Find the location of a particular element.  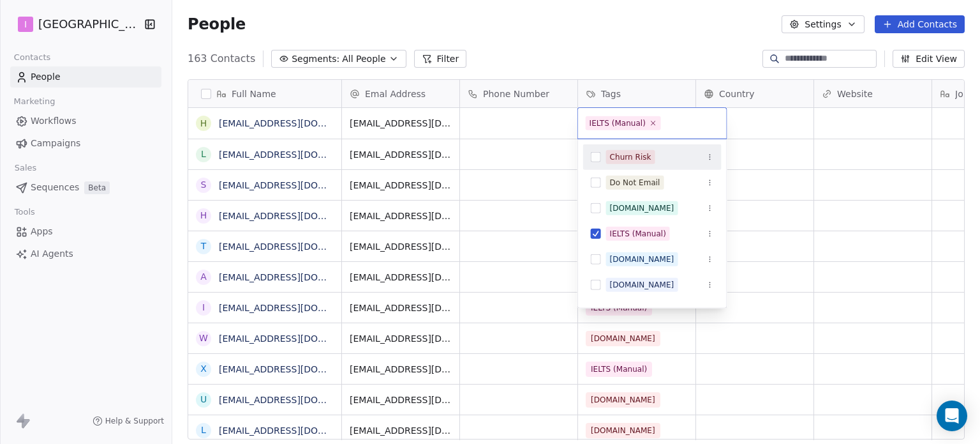

div: Do Not Email is located at coordinates (635, 182).